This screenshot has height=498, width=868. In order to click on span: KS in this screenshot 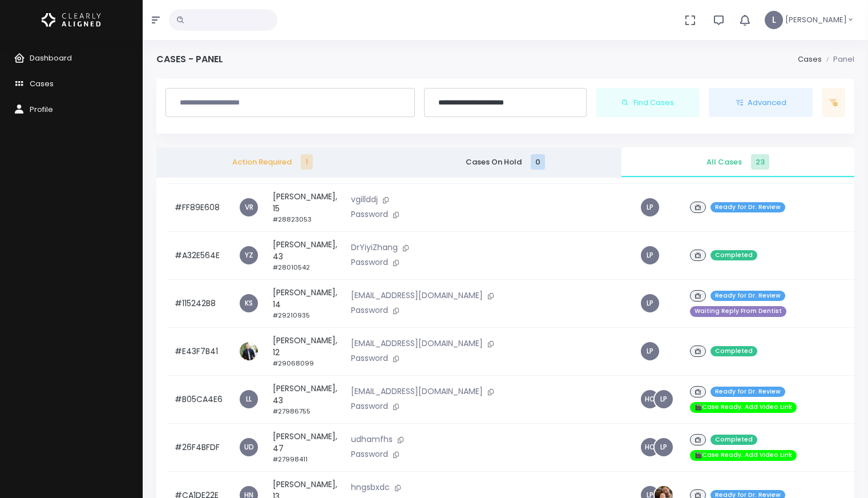, I will do `click(249, 303)`.